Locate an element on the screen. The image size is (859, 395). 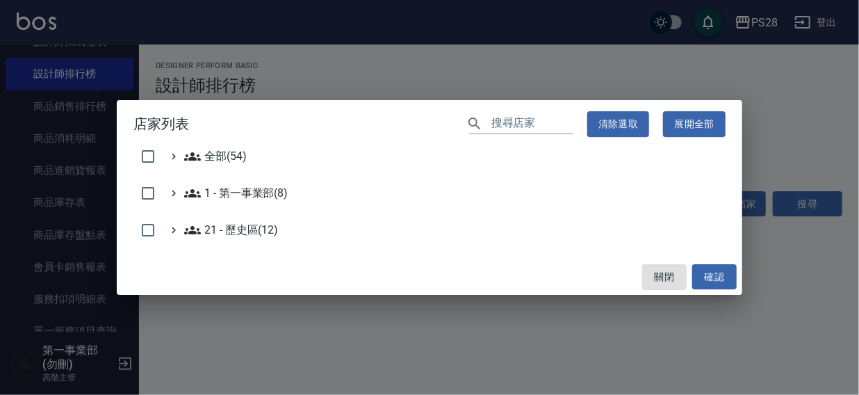
span: 1 - 第一事業部(8) is located at coordinates (236, 193).